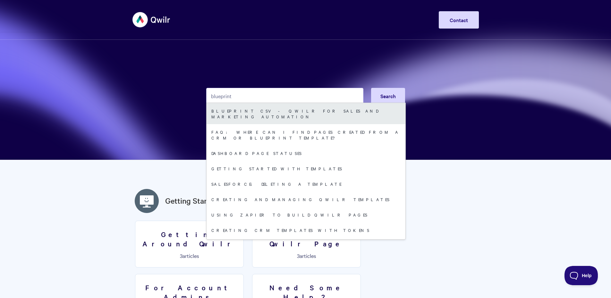 The height and width of the screenshot is (298, 611). I want to click on a: Creating and managing Qwilr Templates, so click(306, 199).